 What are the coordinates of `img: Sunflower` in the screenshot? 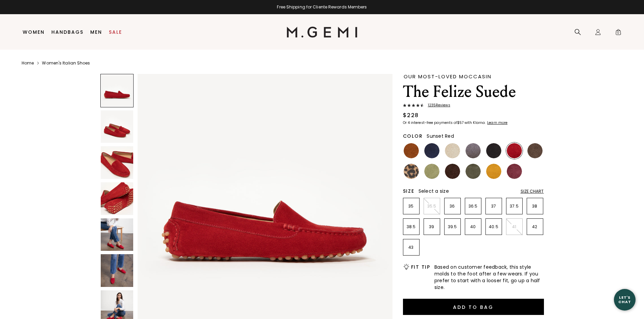 It's located at (493, 171).